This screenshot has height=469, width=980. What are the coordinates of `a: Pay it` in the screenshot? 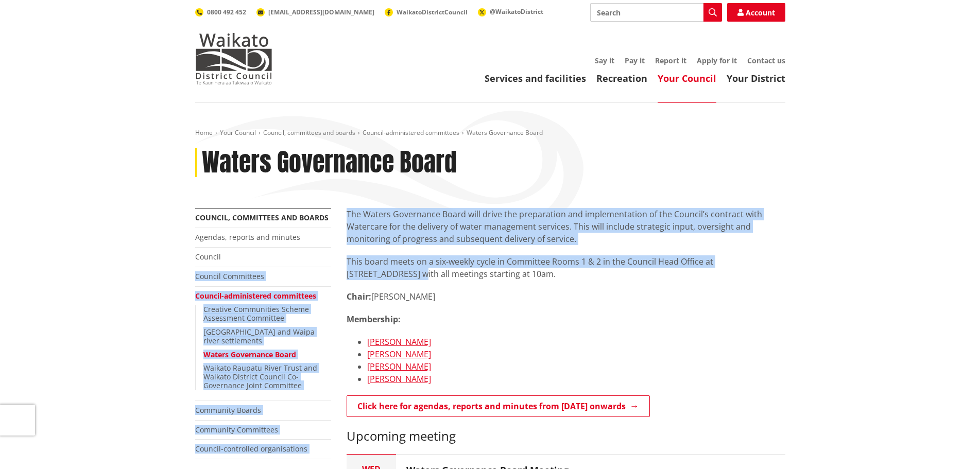 It's located at (634, 60).